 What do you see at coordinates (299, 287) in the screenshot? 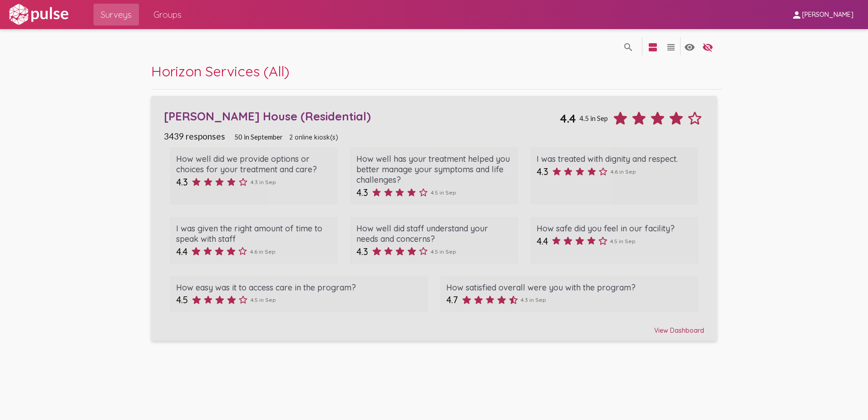
I see `div: How easy was it to access care in the program?` at bounding box center [299, 287].